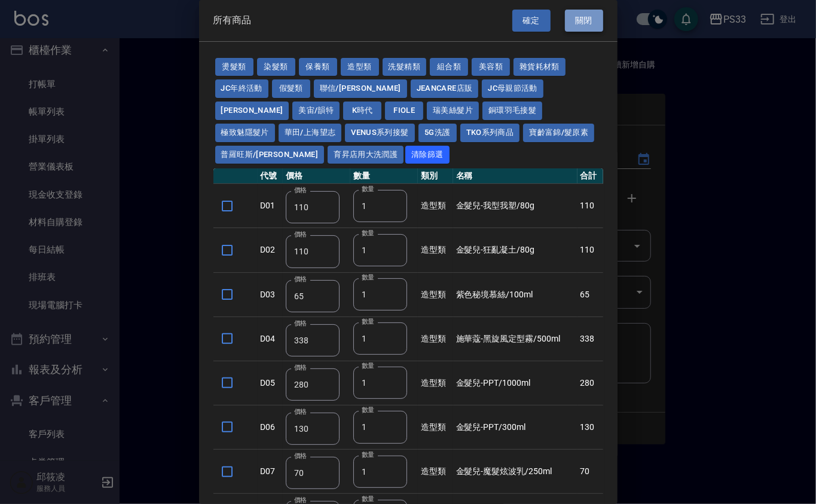 This screenshot has height=504, width=816. What do you see at coordinates (234, 67) in the screenshot?
I see `button: 燙髮類` at bounding box center [234, 67].